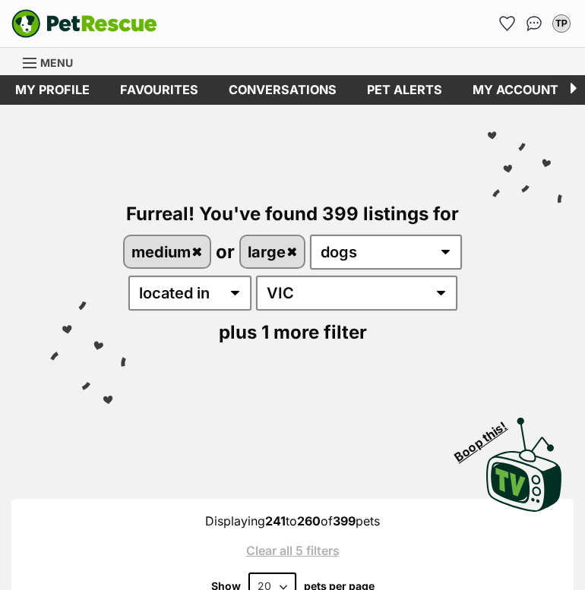 Image resolution: width=585 pixels, height=590 pixels. What do you see at coordinates (292, 521) in the screenshot?
I see `span: Displaying to of pets` at bounding box center [292, 521].